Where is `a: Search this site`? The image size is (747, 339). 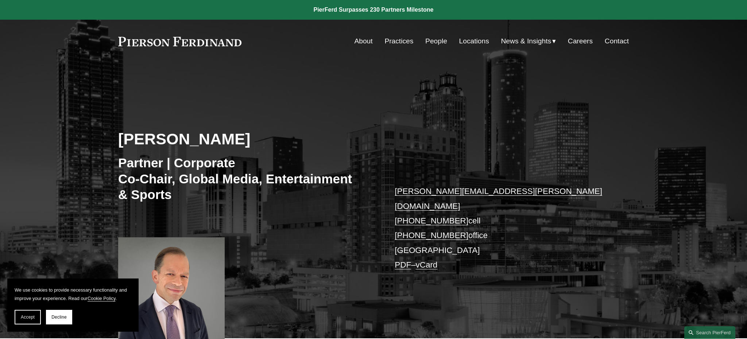
a: Search this site is located at coordinates (710, 333).